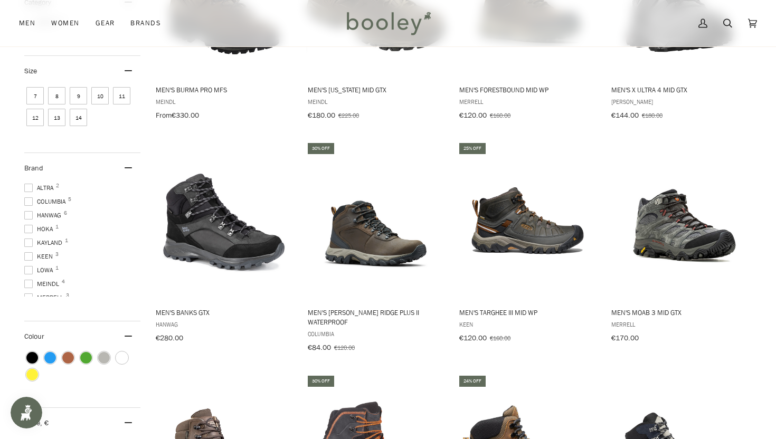  Describe the element at coordinates (78, 96) in the screenshot. I see `span: Size: 9` at that location.